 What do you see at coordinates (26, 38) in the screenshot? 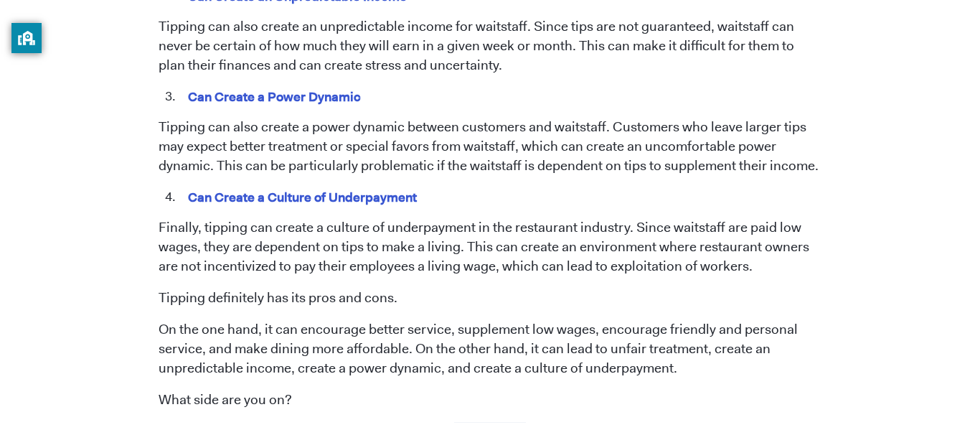
I see `button: privacy banner` at bounding box center [26, 38].